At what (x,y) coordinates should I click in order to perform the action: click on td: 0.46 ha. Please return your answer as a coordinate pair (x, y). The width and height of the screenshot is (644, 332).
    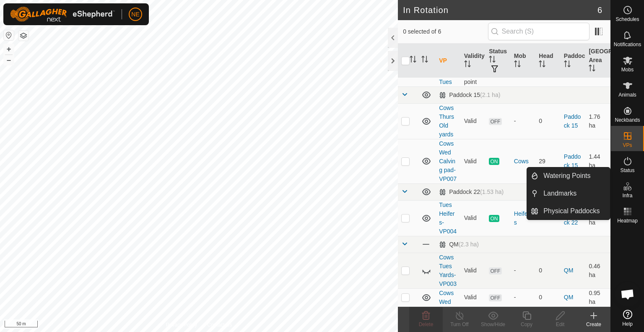
    Looking at the image, I should click on (598, 270).